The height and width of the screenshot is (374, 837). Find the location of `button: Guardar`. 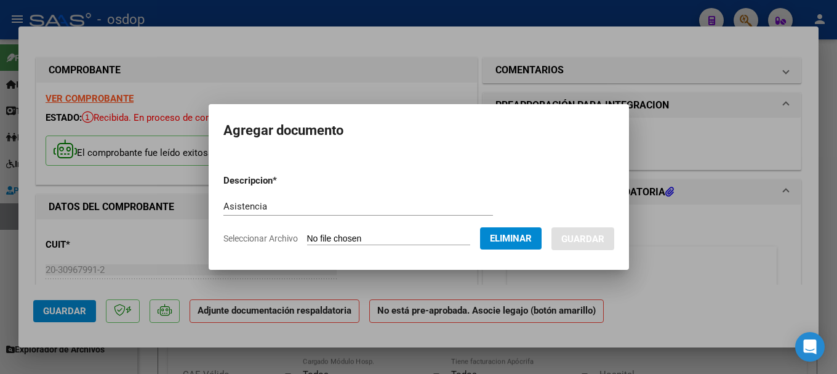

button: Guardar is located at coordinates (583, 238).